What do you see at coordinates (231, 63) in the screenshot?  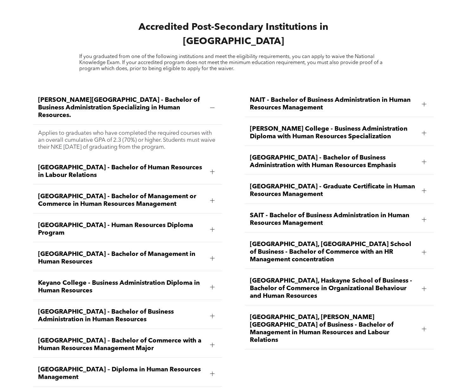 I see `span: If you graduated from one of the following institutions and meet the eligibility requirements, yo...` at bounding box center [231, 63].